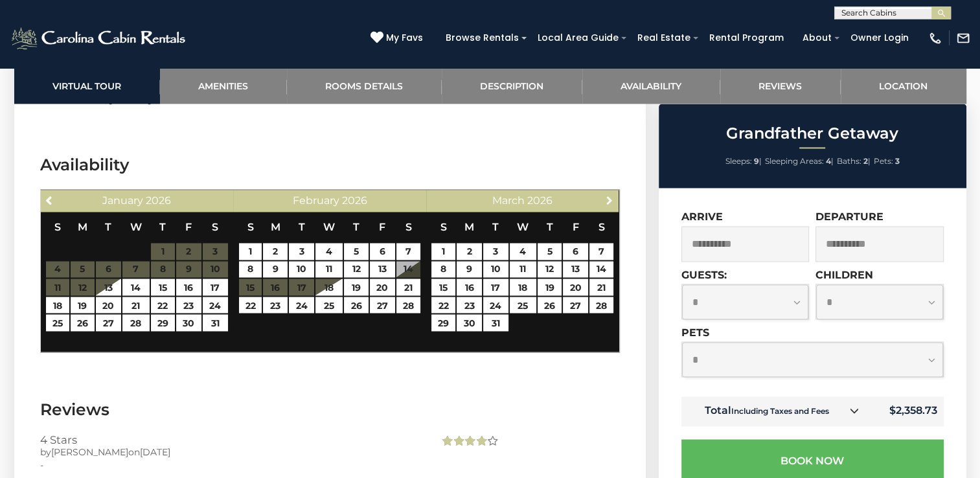 This screenshot has width=980, height=478. Describe the element at coordinates (849, 161) in the screenshot. I see `span: Baths:` at that location.